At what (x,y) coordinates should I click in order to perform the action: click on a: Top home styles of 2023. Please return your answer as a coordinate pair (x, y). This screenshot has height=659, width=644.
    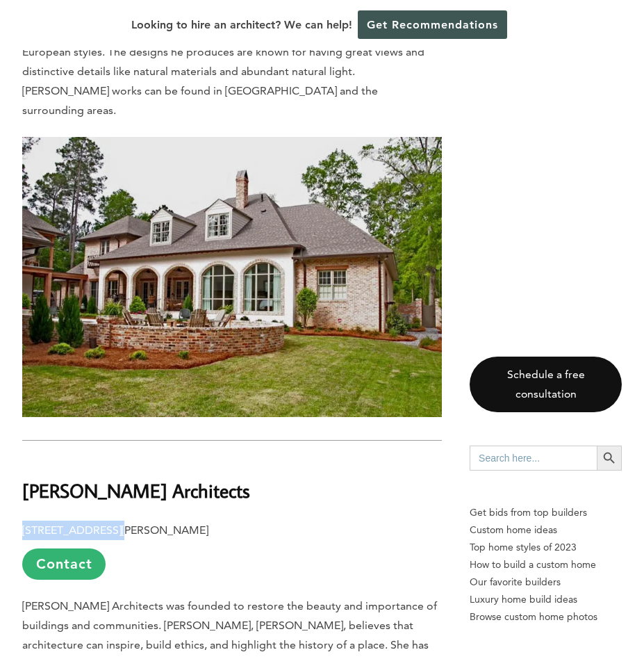
    Looking at the image, I should click on (545, 547).